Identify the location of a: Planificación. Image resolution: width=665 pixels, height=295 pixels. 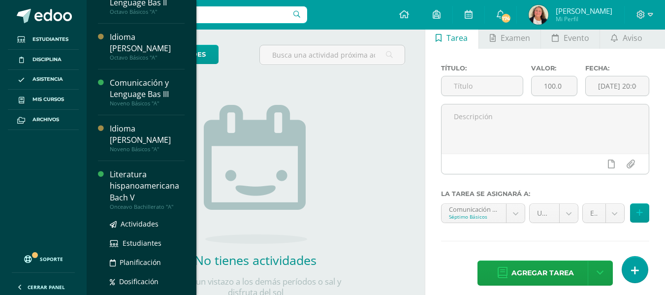
(147, 262).